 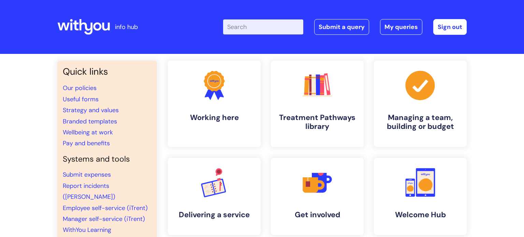 I want to click on a: Employee self-service (iTrent), so click(x=105, y=208).